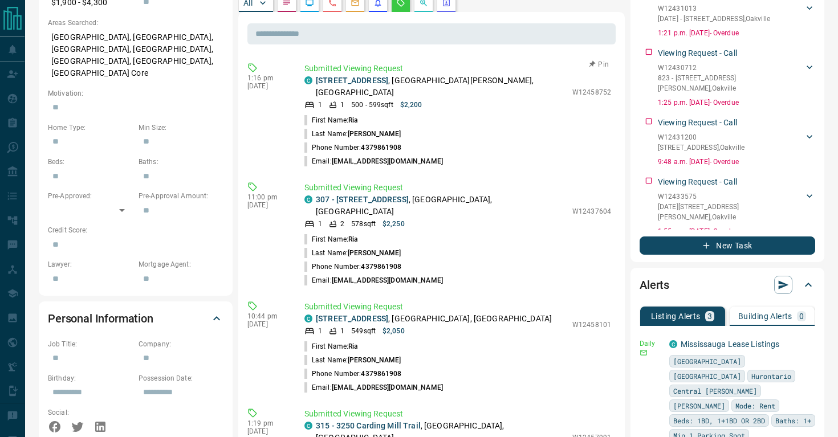 The width and height of the screenshot is (838, 437). What do you see at coordinates (181, 379) in the screenshot?
I see `p: Possession Date:` at bounding box center [181, 379].